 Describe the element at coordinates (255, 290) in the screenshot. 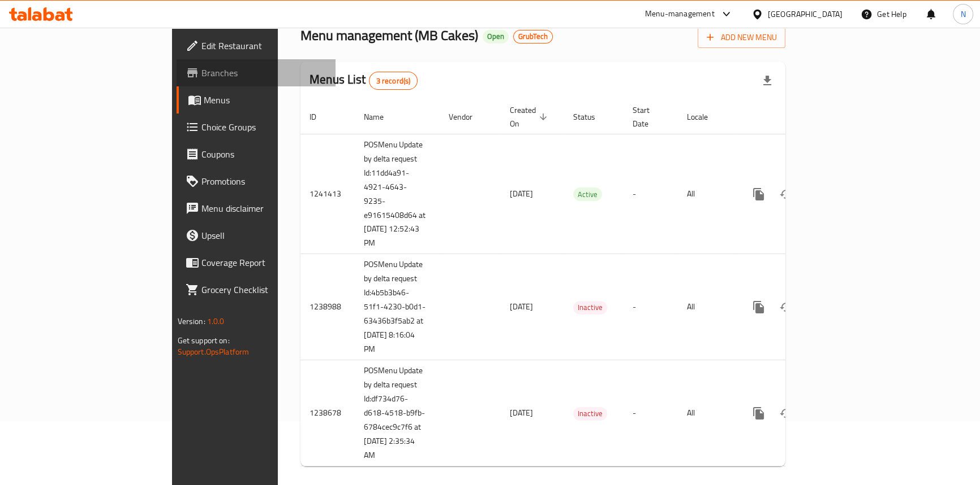

I see `a: Grocery Checklist` at that location.